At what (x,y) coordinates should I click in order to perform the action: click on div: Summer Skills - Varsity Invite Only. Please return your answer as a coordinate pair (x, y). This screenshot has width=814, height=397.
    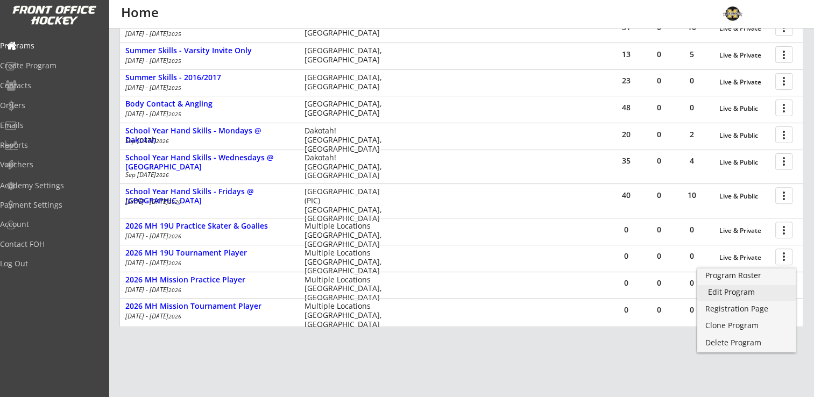
    Looking at the image, I should click on (209, 51).